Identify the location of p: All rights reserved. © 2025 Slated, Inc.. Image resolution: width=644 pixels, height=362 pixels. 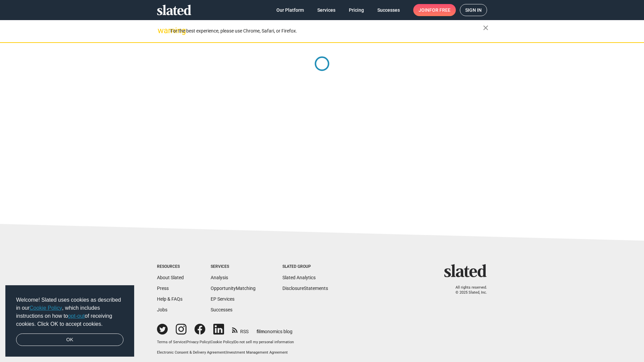
(468, 290).